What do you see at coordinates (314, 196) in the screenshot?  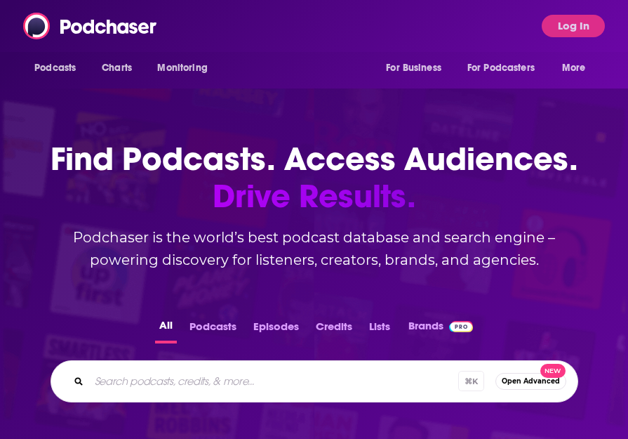 I see `span: Drive Results.` at bounding box center [314, 196].